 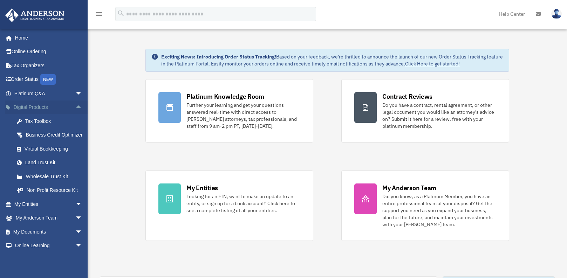 What do you see at coordinates (556, 14) in the screenshot?
I see `img: User Pic` at bounding box center [556, 14].